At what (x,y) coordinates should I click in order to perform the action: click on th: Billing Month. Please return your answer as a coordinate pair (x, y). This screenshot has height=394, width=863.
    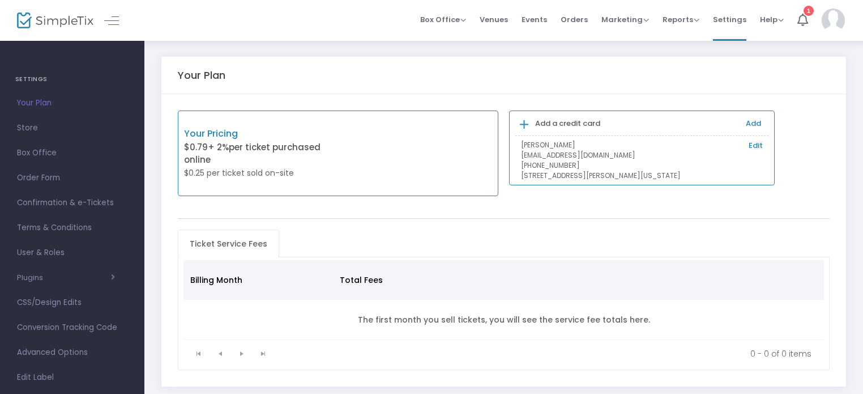
    Looking at the image, I should click on (258, 280).